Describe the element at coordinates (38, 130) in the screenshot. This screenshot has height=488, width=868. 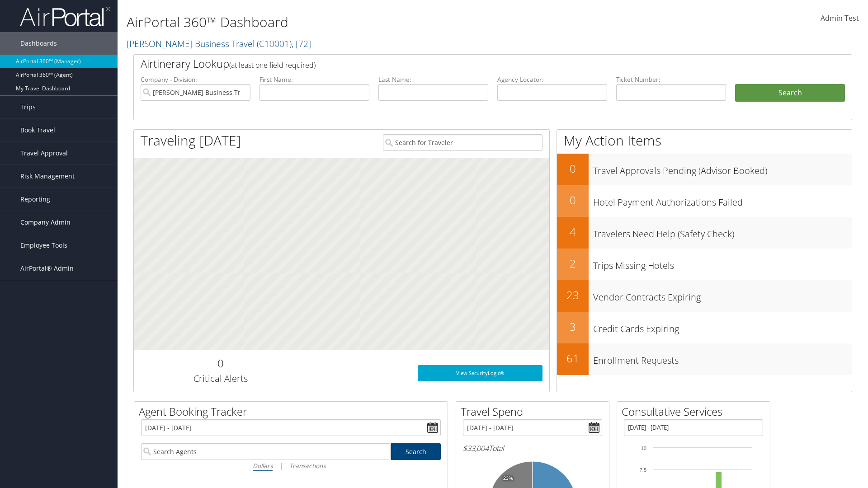
I see `span: Book Travel` at that location.